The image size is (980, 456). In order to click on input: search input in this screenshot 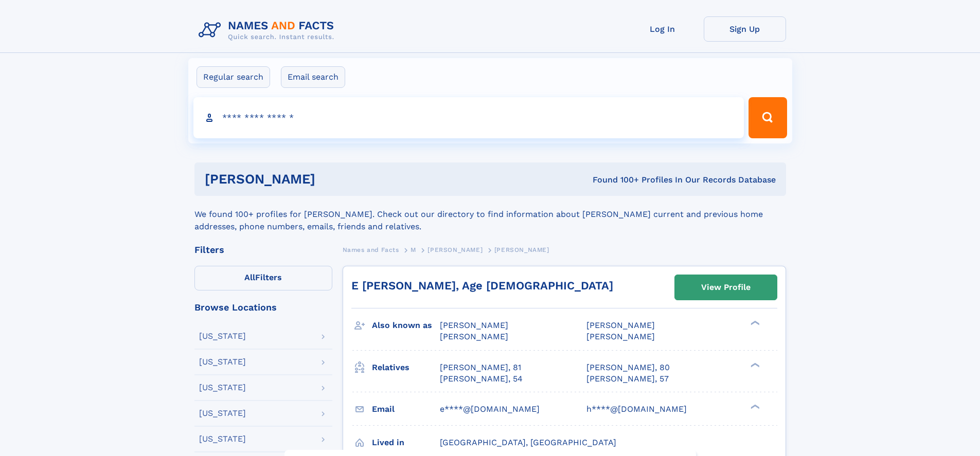, I will do `click(468, 117)`.